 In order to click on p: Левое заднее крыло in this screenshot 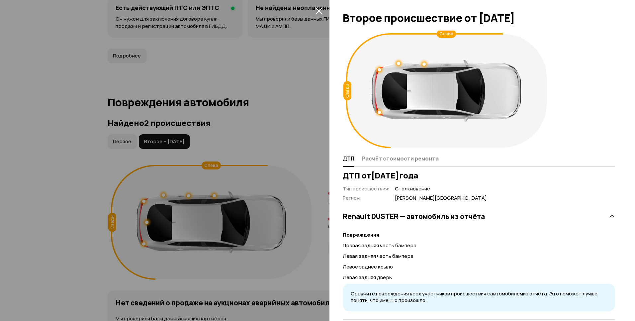, I will do `click(479, 267)`.